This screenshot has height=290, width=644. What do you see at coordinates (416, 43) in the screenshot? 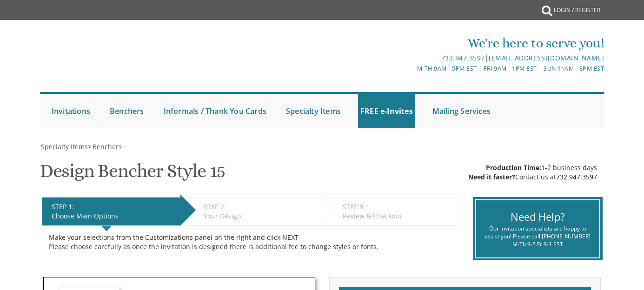
I see `div: We're here to serve you!` at bounding box center [416, 43].